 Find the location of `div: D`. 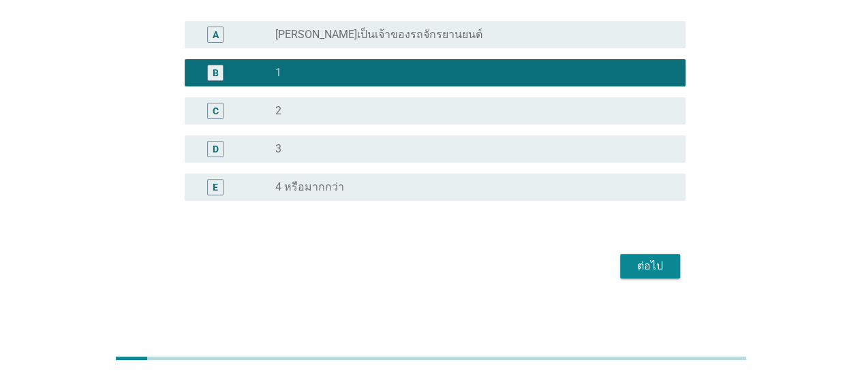

div: D is located at coordinates (215, 149).